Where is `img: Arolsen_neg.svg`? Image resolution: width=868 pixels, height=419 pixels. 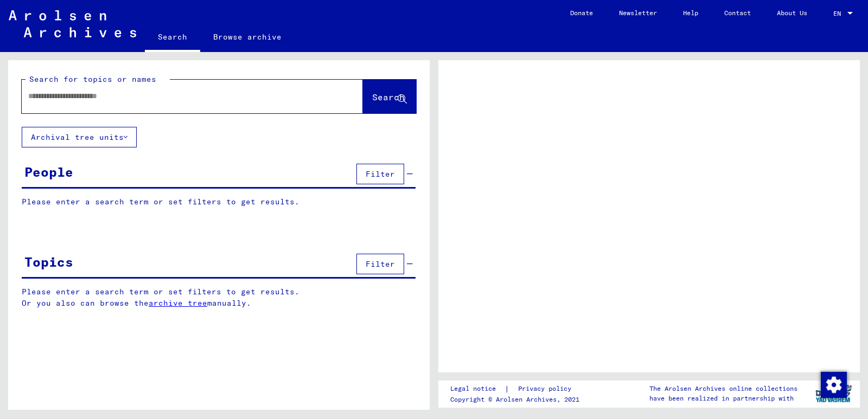
img: Arolsen_neg.svg is located at coordinates (72, 24).